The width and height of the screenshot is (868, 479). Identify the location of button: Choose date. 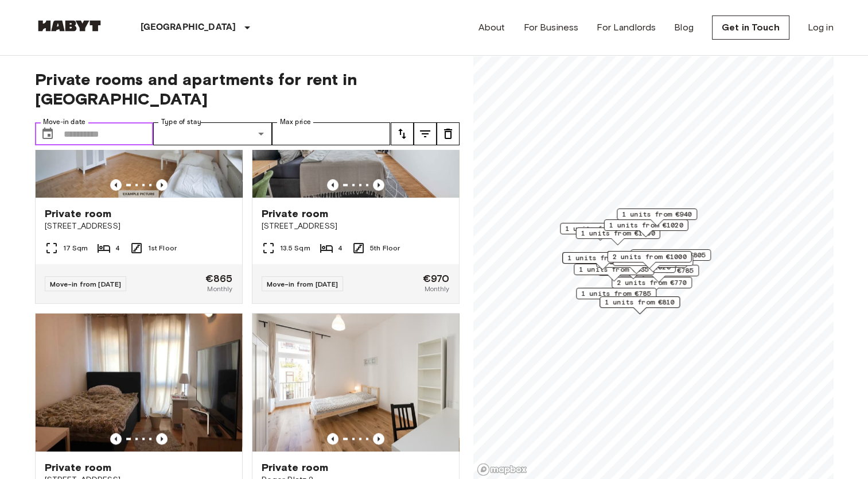
(48, 134).